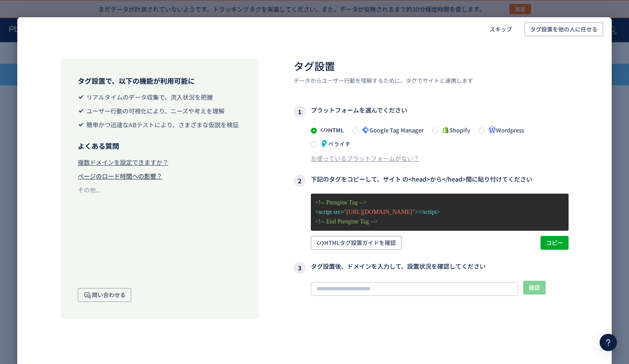  I want to click on h3: タグ設置後、ドメインを入力して、設置状況を確認してください, so click(431, 268).